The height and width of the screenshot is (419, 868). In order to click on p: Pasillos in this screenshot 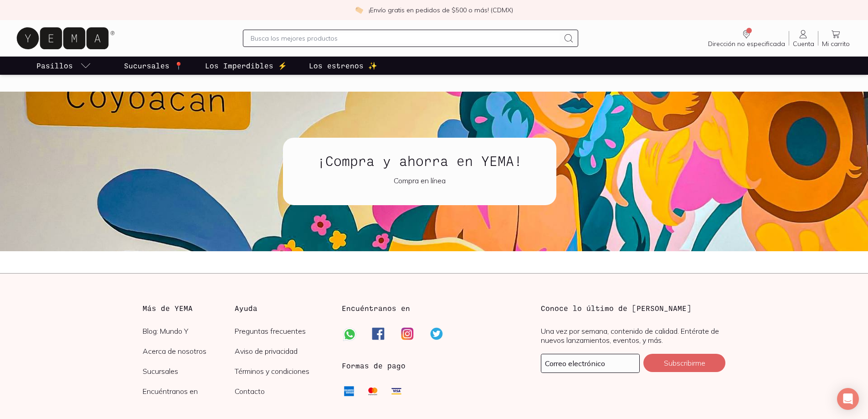, I will do `click(55, 66)`.